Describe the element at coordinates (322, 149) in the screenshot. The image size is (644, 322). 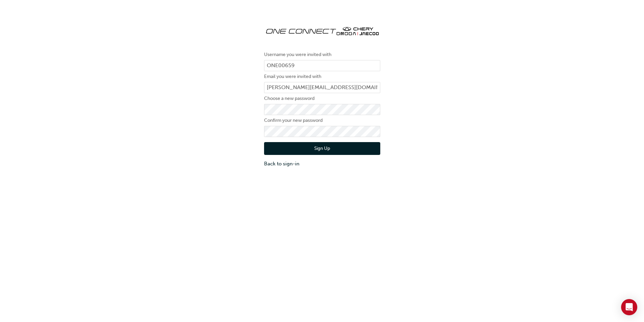
I see `button: Sign Up` at that location.